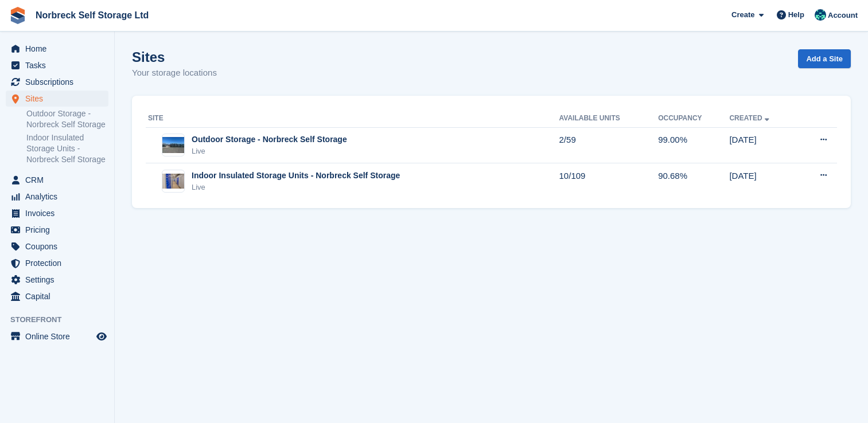  What do you see at coordinates (60, 230) in the screenshot?
I see `span: Pricing` at bounding box center [60, 230].